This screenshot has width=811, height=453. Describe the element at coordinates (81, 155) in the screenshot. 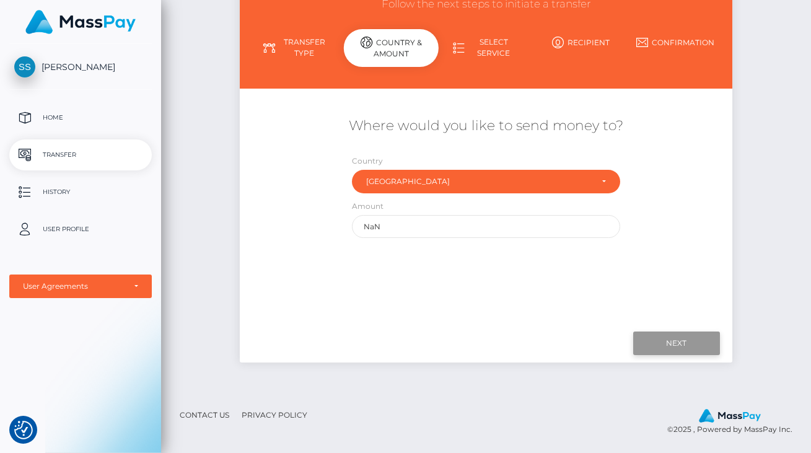

I see `p: Transfer` at that location.